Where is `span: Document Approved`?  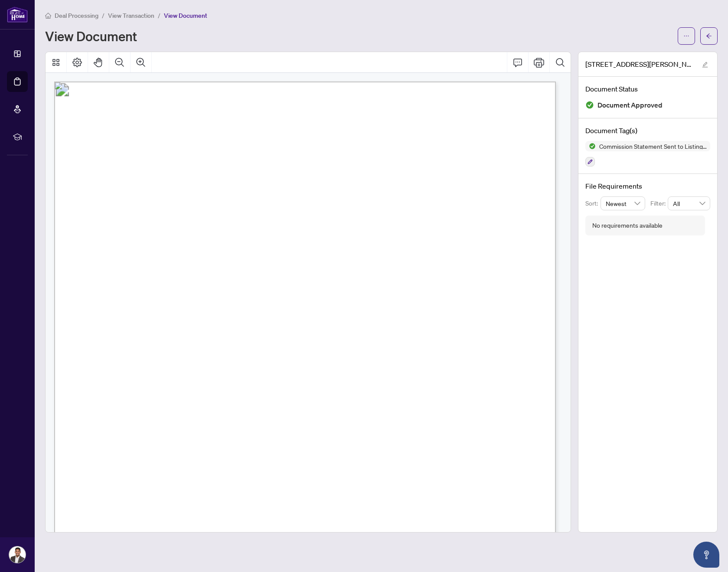
span: Document Approved is located at coordinates (630, 105).